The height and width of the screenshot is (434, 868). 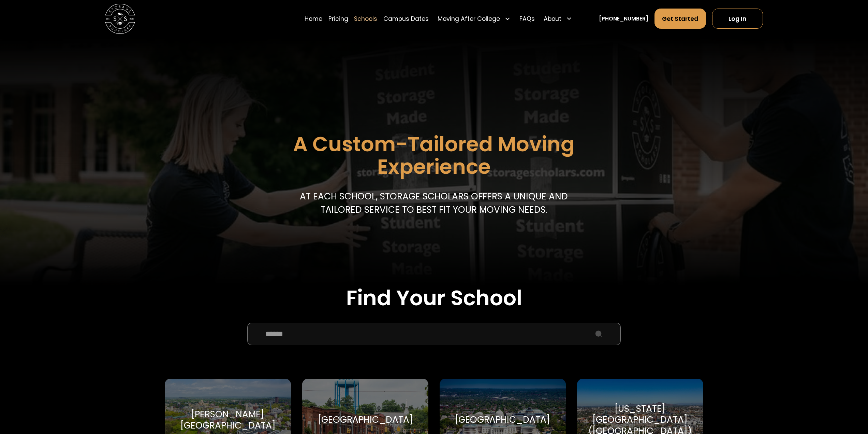 I want to click on a: Schools, so click(x=366, y=19).